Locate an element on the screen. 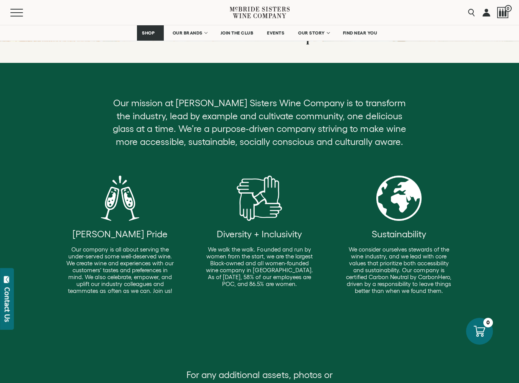  span: OUR BRANDS is located at coordinates (188, 33).